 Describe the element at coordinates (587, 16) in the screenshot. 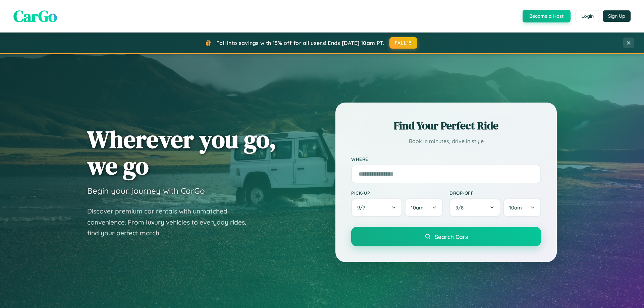

I see `button: Login` at that location.